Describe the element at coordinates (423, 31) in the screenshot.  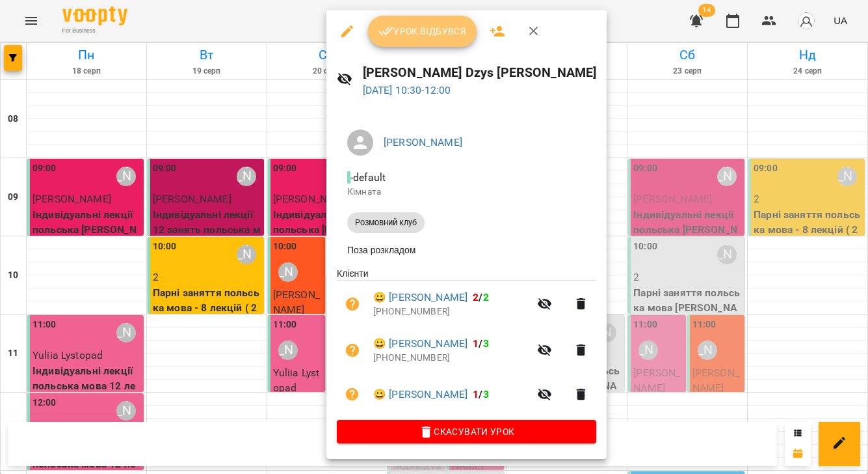
I see `button: Урок відбувся` at that location.